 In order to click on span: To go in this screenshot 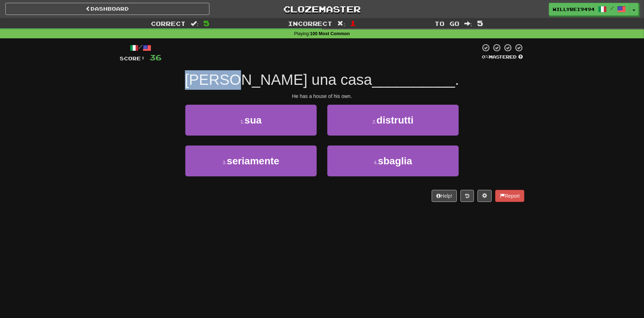, I will do `click(447, 23)`.